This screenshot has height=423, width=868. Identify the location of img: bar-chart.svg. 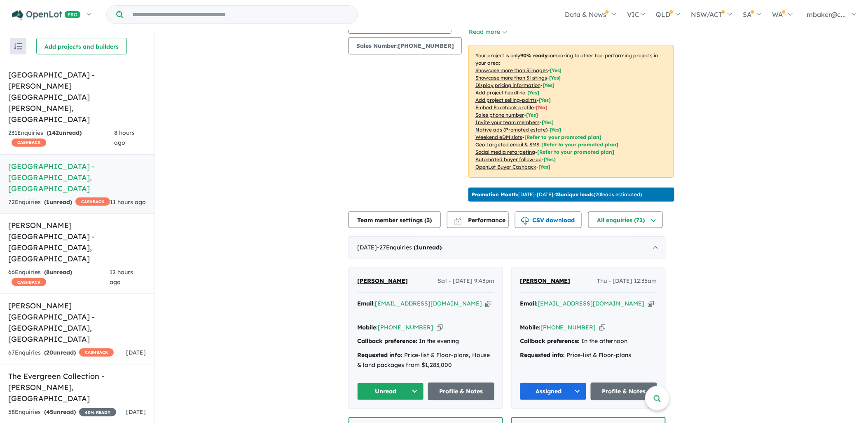
(458, 222).